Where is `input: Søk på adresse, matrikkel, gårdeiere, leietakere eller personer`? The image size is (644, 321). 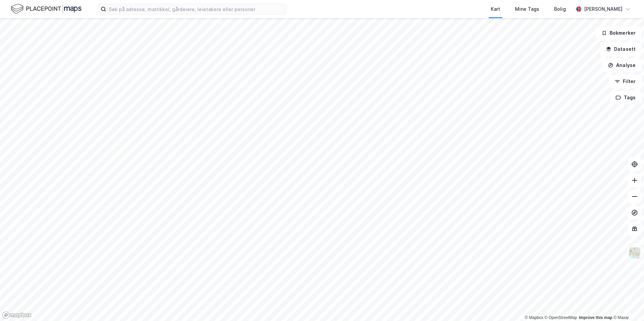 input: Søk på adresse, matrikkel, gårdeiere, leietakere eller personer is located at coordinates (196, 9).